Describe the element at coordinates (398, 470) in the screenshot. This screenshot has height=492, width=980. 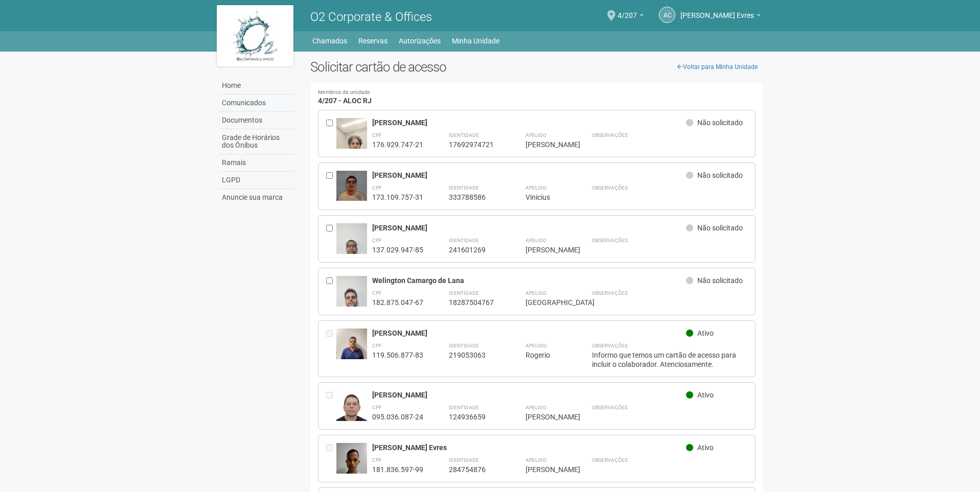
I see `div: 181.836.597-99` at that location.